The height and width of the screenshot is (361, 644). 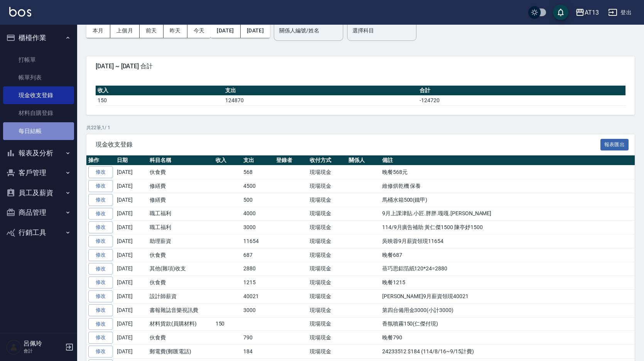 I want to click on td: 2880, so click(x=257, y=269).